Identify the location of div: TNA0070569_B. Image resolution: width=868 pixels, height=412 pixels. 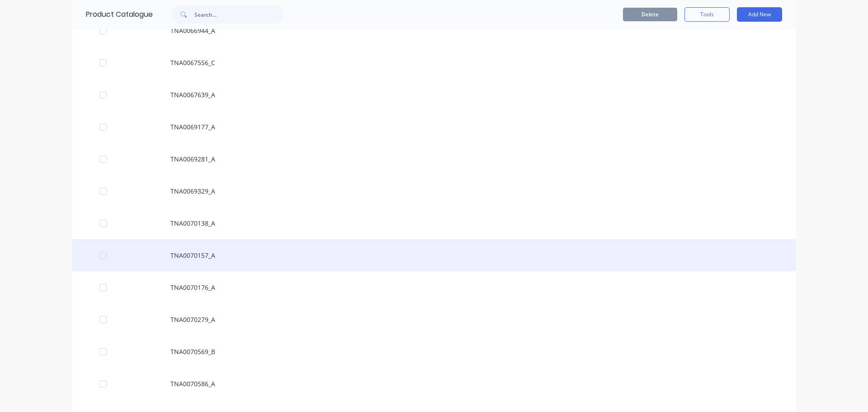
(434, 351).